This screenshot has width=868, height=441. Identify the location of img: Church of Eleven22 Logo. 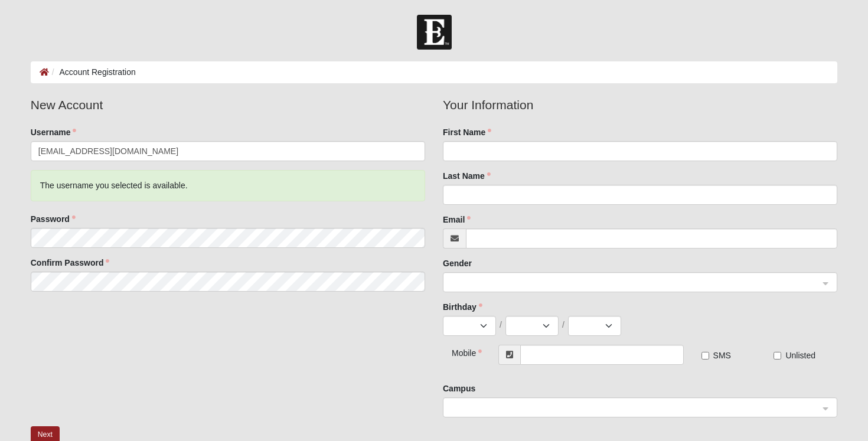
(434, 32).